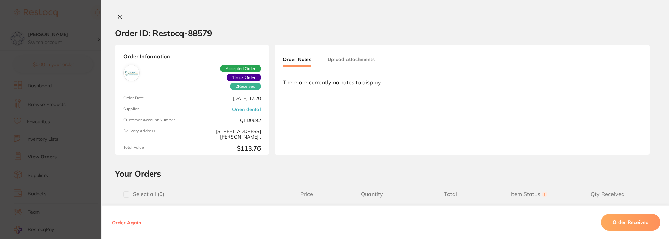  I want to click on span: Delivery Address, so click(156, 134).